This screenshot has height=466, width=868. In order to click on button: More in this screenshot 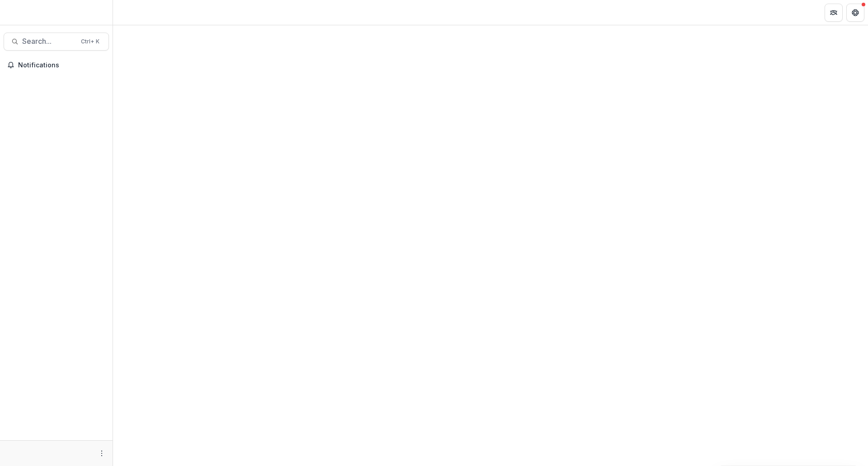, I will do `click(102, 453)`.